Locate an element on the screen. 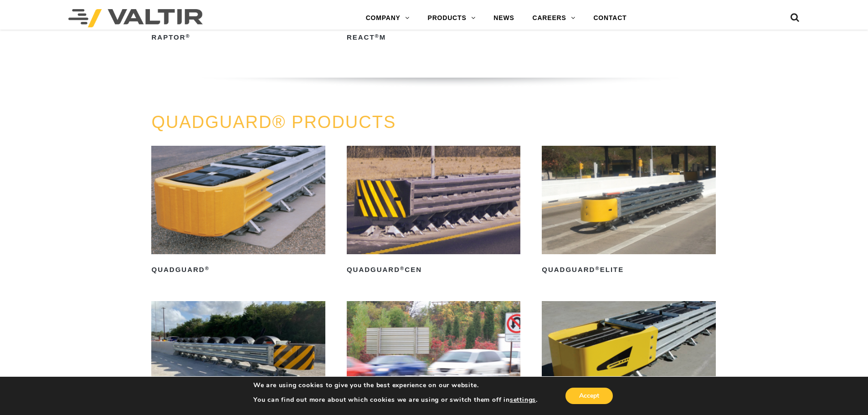  a: QuadGuard® is located at coordinates (238, 212).